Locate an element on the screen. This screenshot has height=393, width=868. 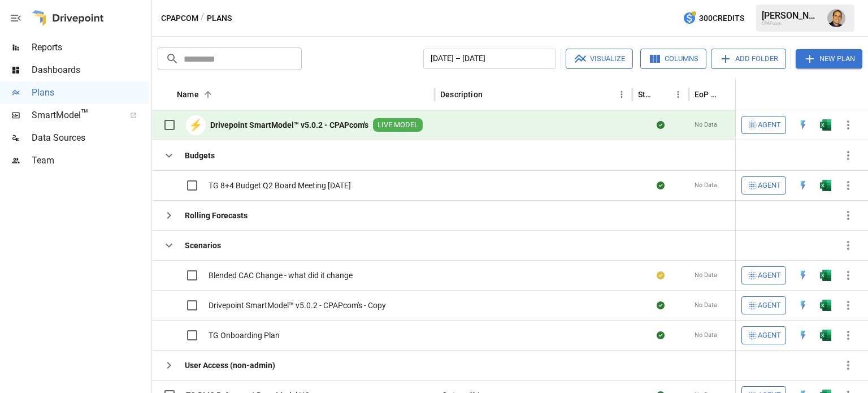
span: Drivepoint SmartModel™ v5.0.2 - CPAPcom's - Copy is located at coordinates (297, 305).